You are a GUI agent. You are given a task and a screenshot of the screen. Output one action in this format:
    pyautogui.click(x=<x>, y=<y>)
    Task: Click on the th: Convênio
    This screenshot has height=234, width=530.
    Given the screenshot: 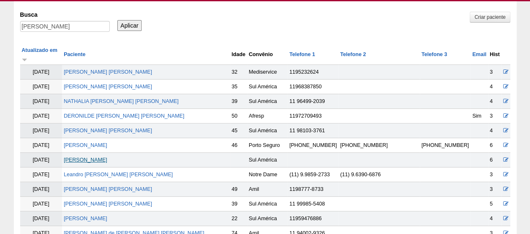 What is the action you would take?
    pyautogui.click(x=267, y=55)
    